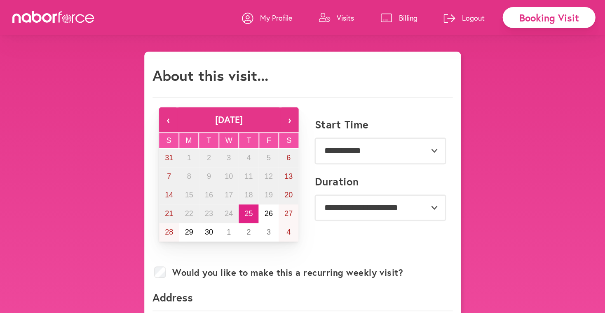  I want to click on button: September 12, 2025, so click(268, 176).